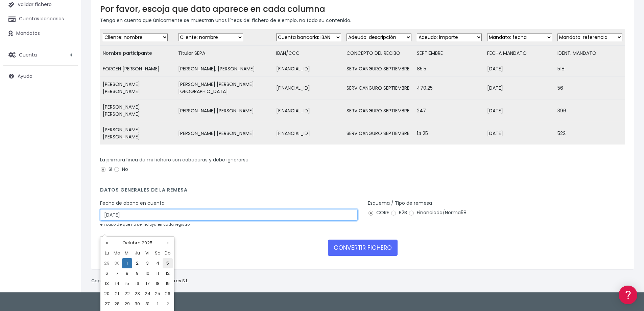 The image size is (644, 311). I want to click on p: Copyright © 2025 ., so click(140, 281).